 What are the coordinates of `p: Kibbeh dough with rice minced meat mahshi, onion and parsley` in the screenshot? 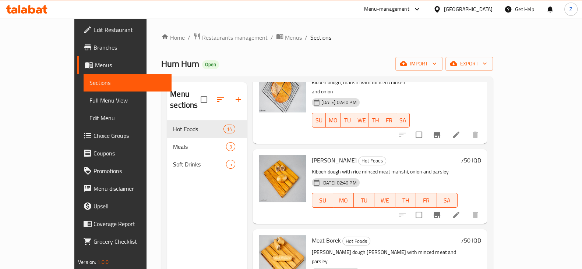 It's located at (384, 172).